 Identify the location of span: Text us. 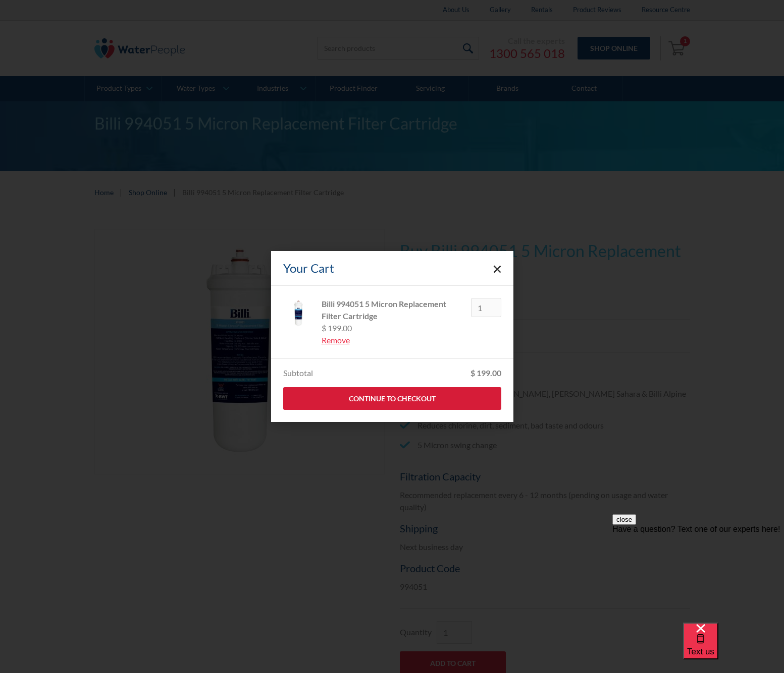
(18, 29).